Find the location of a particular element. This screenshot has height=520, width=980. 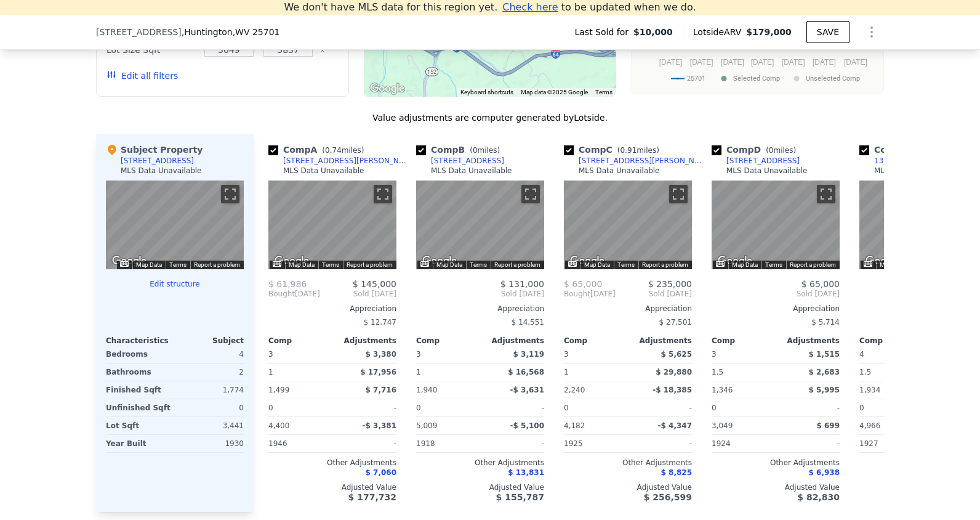

div: Year Built is located at coordinates (139, 443).